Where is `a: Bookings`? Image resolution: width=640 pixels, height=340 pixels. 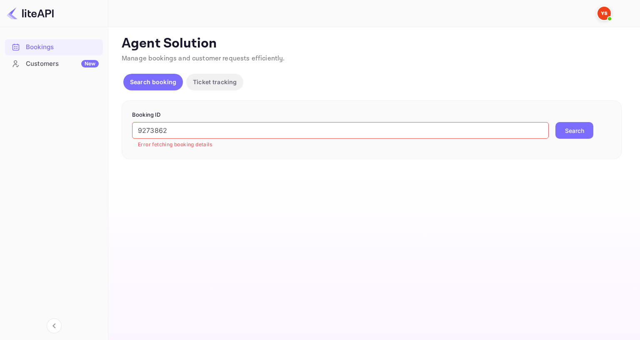 a: Bookings is located at coordinates (54, 47).